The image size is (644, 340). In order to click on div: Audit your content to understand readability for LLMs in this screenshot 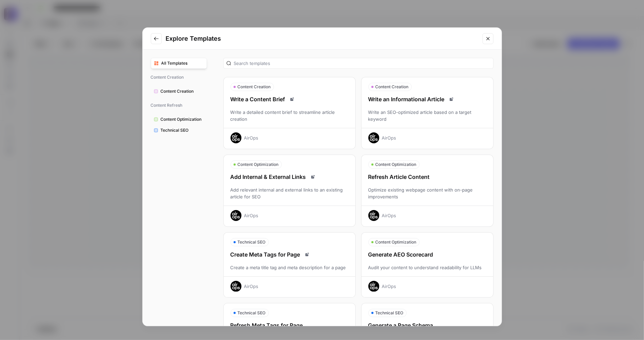, I will do `click(427, 267)`.